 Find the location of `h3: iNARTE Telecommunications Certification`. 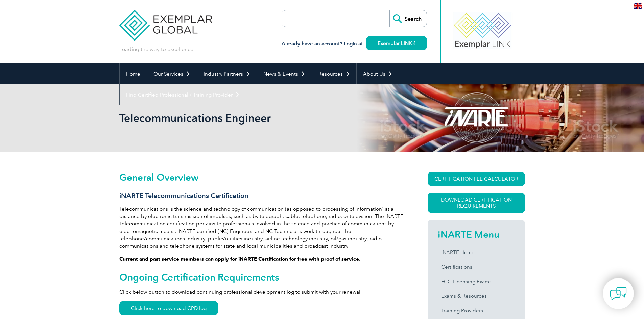

h3: iNARTE Telecommunications Certification is located at coordinates (261, 196).